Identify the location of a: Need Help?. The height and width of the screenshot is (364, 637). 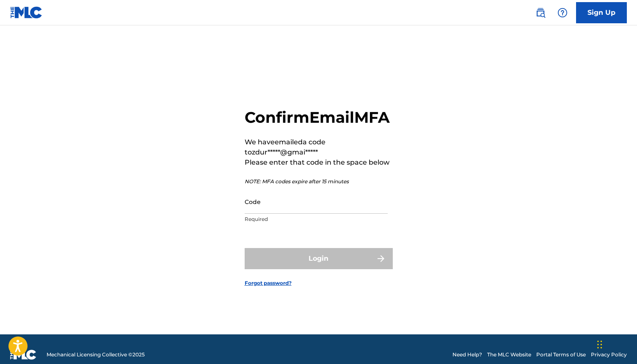
(467, 354).